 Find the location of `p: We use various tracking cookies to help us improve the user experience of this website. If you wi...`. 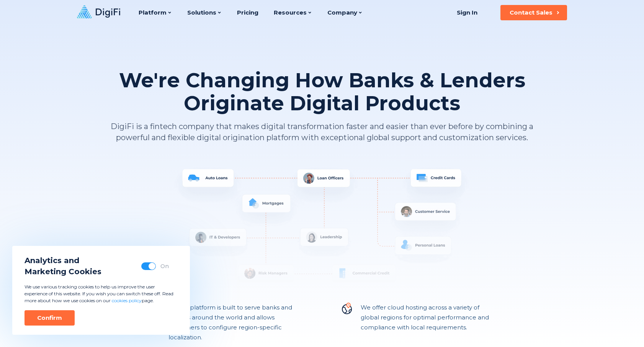

p: We use various tracking cookies to help us improve the user experience of this website. If you wi... is located at coordinates (101, 294).